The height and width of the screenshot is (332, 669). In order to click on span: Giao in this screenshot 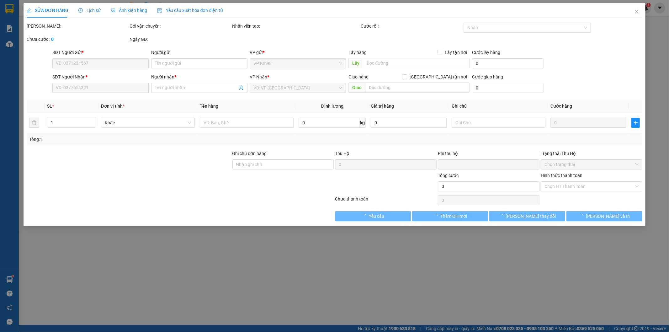, I will do `click(357, 88)`.